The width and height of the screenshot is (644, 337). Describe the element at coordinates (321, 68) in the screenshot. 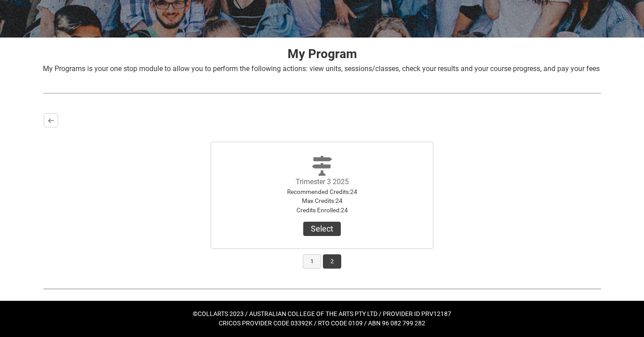

I see `span: My Programs is your one stop module to allow you to perform the following actions: view units, se...` at that location.